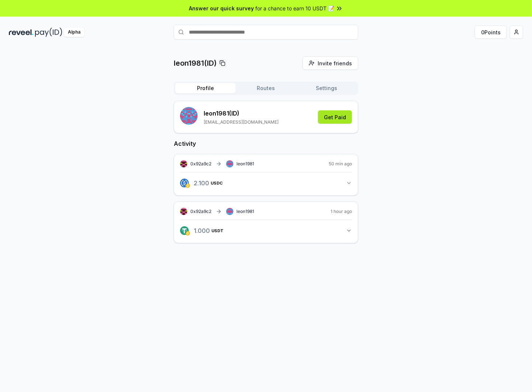 The height and width of the screenshot is (392, 532). I want to click on button: 1.000USDT, so click(266, 230).